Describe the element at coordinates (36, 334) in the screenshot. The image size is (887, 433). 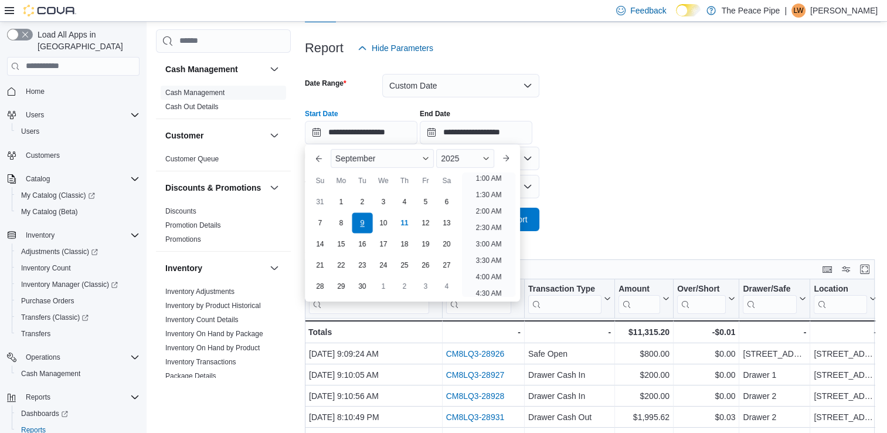
I see `span: Transfers` at that location.